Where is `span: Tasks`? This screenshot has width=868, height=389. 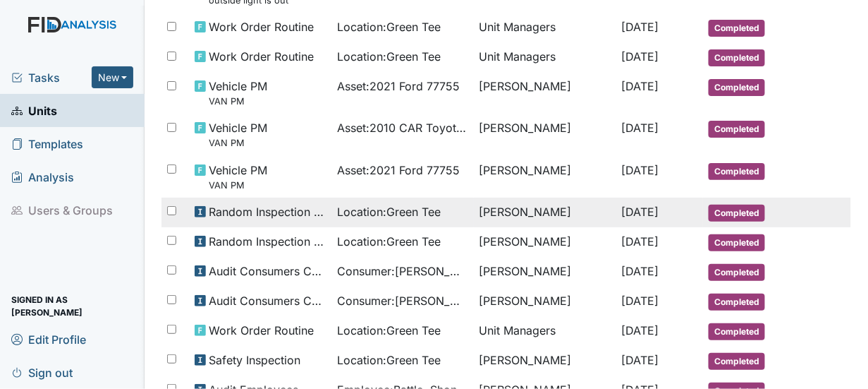
span: Tasks is located at coordinates (52, 78).